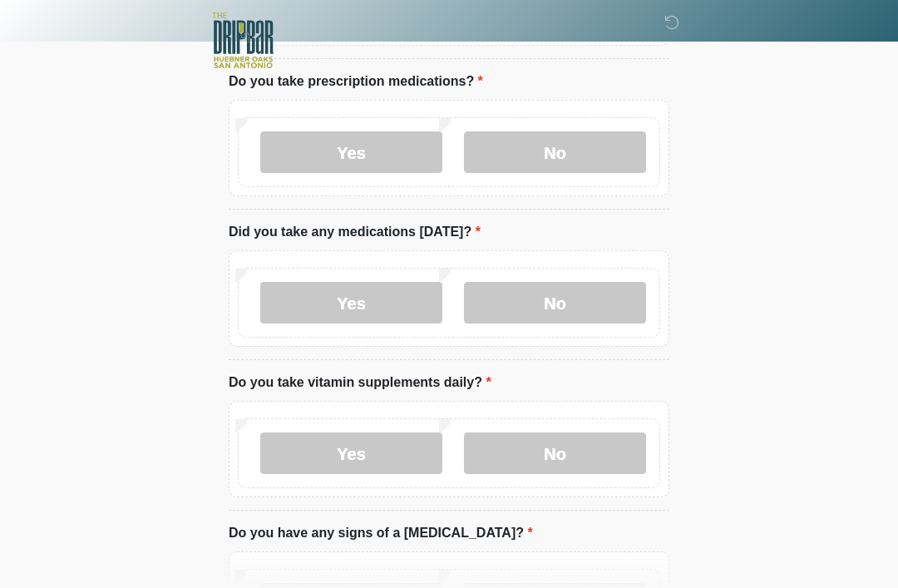 The image size is (898, 588). I want to click on label: Do you take vitamin supplements daily?, so click(360, 382).